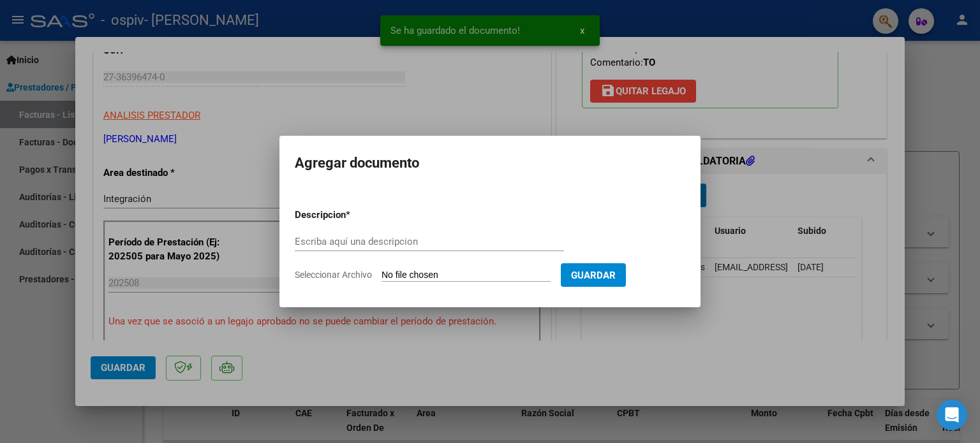 The width and height of the screenshot is (980, 443). I want to click on p: Descripcion, so click(353, 215).